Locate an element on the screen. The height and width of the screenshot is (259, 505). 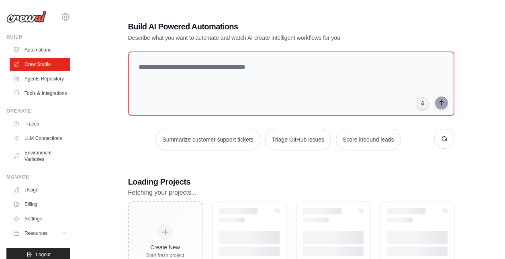
a: Billing is located at coordinates (40, 204).